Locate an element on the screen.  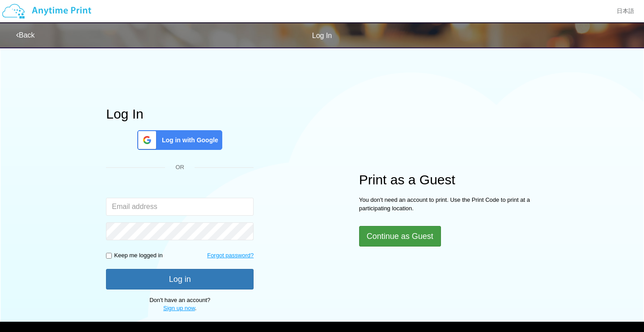
span: Log In is located at coordinates (322, 35).